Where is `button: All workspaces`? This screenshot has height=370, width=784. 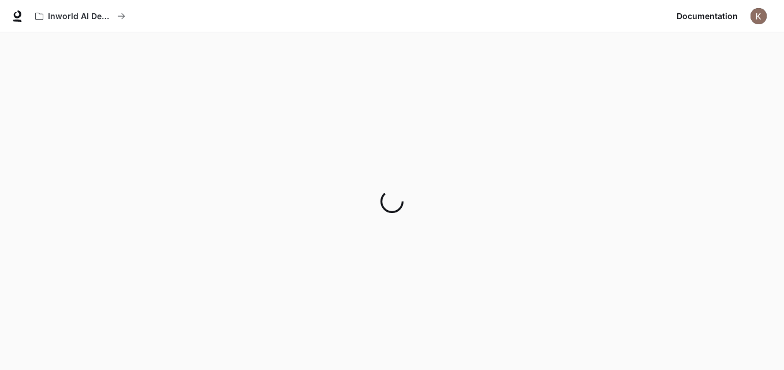
button: All workspaces is located at coordinates (80, 16).